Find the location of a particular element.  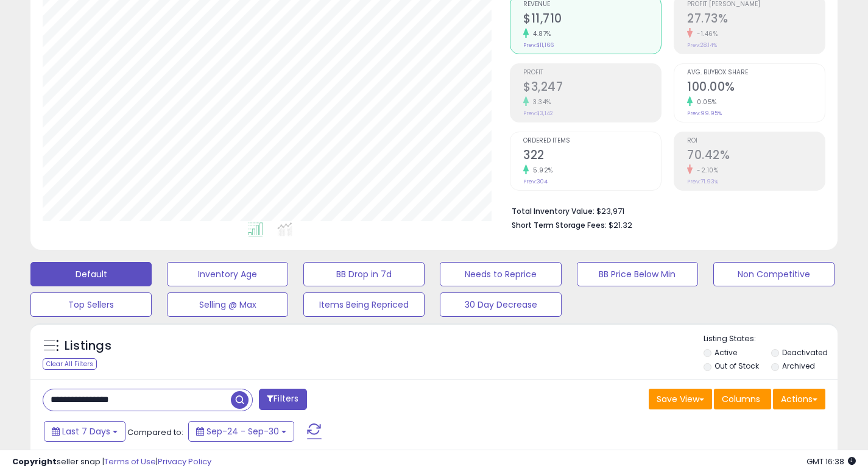

h2: 322 is located at coordinates (592, 156).